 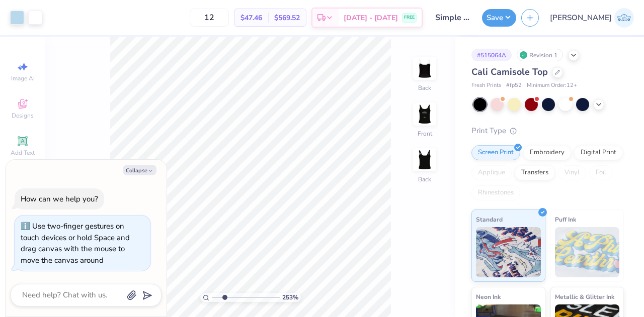 I want to click on span: Minimum Order: 12 +, so click(x=552, y=85).